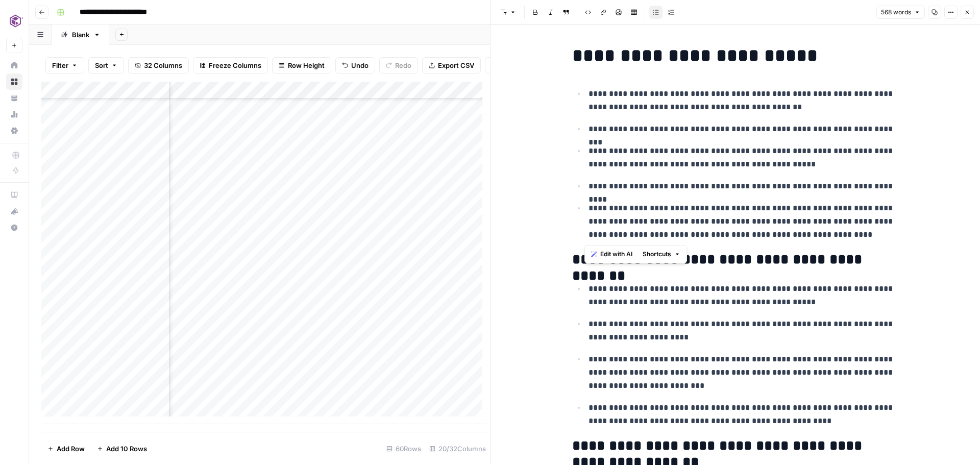 The height and width of the screenshot is (465, 980). Describe the element at coordinates (14, 211) in the screenshot. I see `div: What's new?` at that location.